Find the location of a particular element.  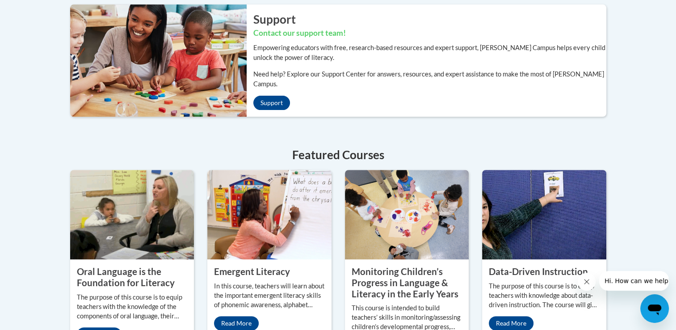

img: Monitoring Children’s Progress in Language & Literacy in the Early Years is located at coordinates (407, 214).